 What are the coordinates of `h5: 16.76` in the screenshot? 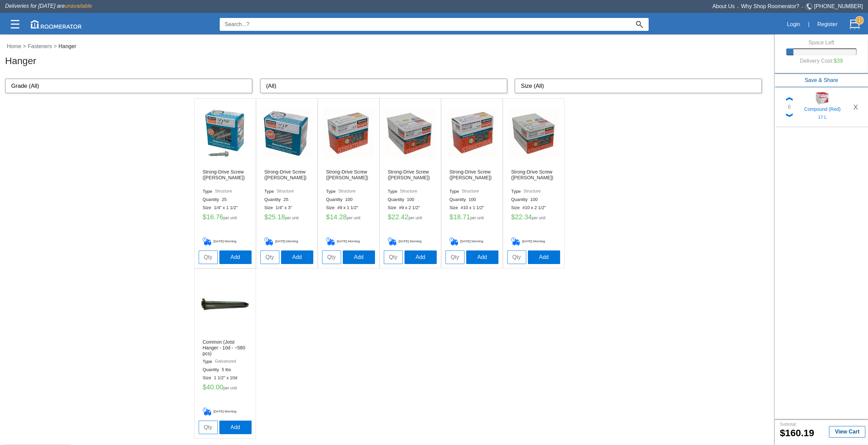 It's located at (225, 218).